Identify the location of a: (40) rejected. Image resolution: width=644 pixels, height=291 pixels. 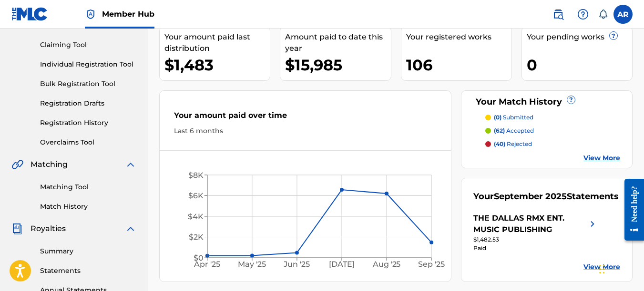
(552, 144).